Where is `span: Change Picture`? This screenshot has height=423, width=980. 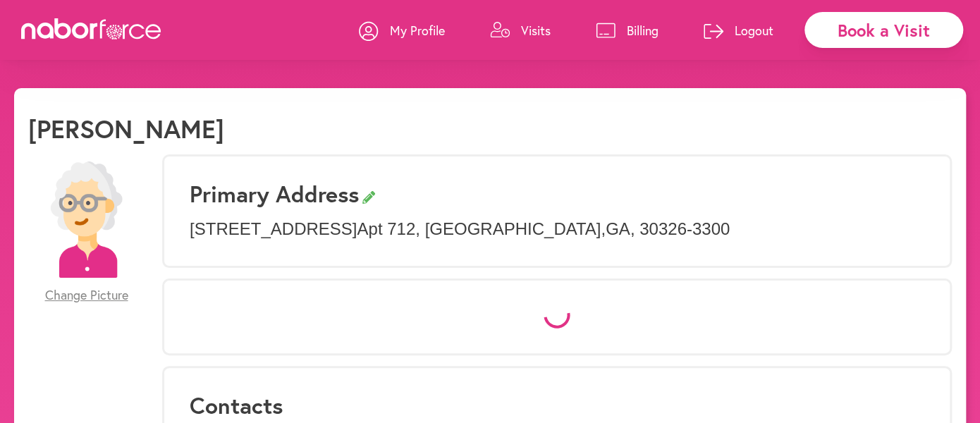 span: Change Picture is located at coordinates (87, 295).